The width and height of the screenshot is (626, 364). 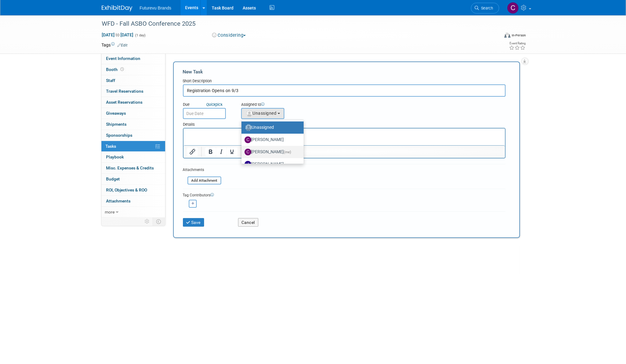 I want to click on span: Playbook, so click(x=115, y=157).